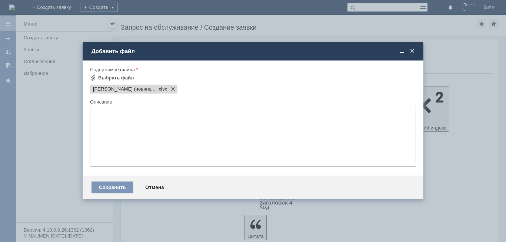 This screenshot has height=242, width=506. Describe the element at coordinates (116, 78) in the screenshot. I see `div: Выбрать файл` at that location.